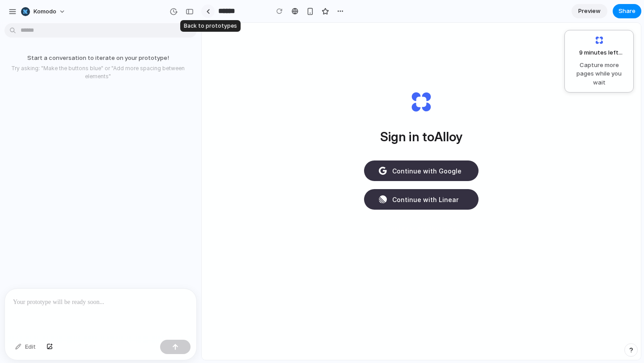 Image resolution: width=644 pixels, height=363 pixels. I want to click on span: Komodo, so click(45, 12).